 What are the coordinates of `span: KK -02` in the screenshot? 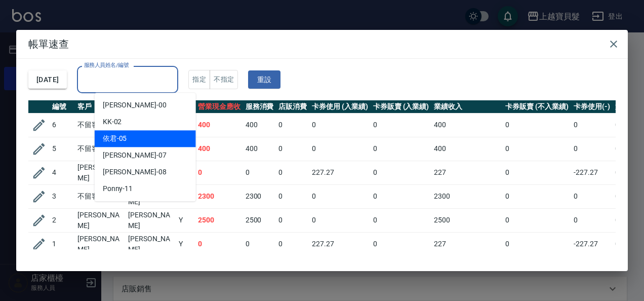 It's located at (112, 122).